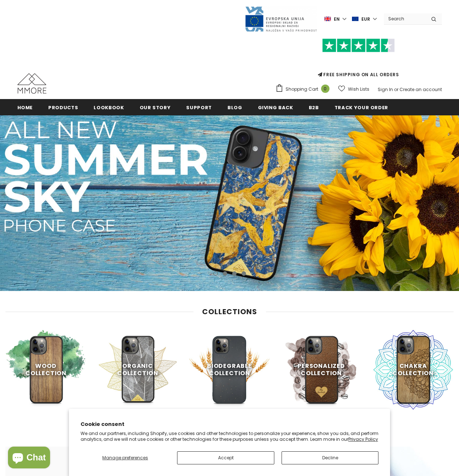 The height and width of the screenshot is (476, 459). I want to click on span: Manage preferences, so click(125, 458).